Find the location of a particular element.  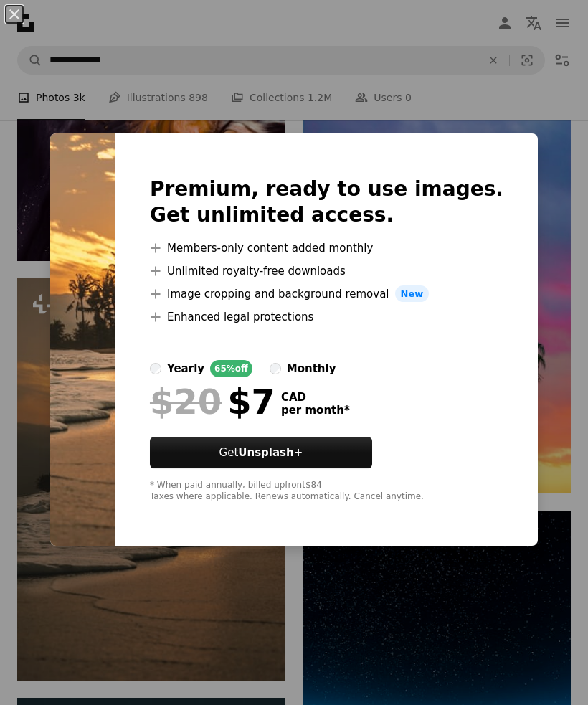

h2: Premium, ready to use images. Get unlimited access. is located at coordinates (326, 202).